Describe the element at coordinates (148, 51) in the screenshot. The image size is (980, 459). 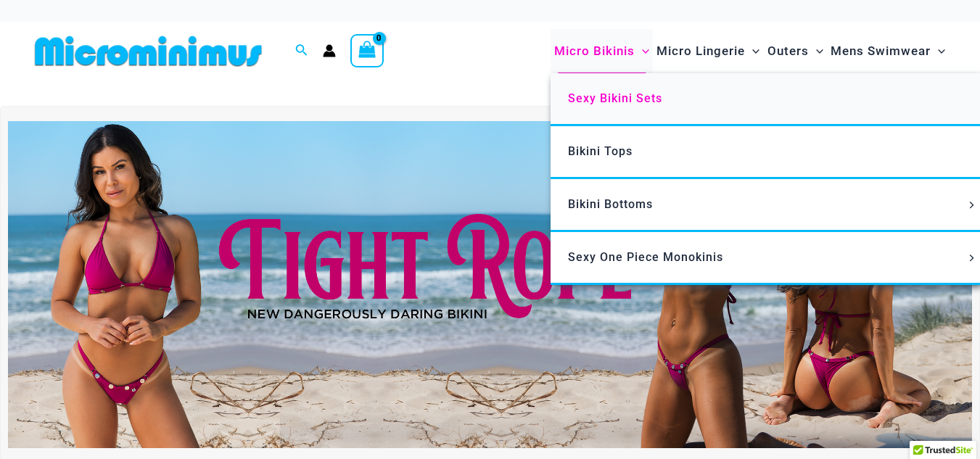
I see `img: MM SHOP LOGO FLAT` at that location.